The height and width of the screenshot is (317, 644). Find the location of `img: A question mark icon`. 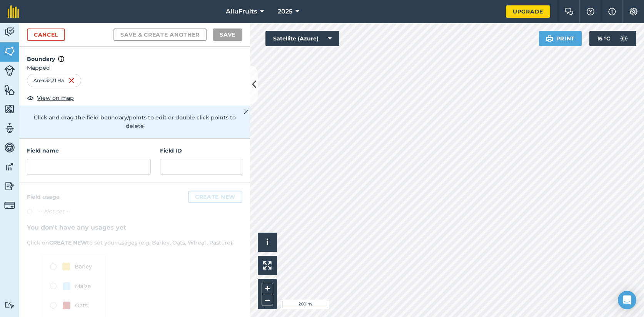

img: A question mark icon is located at coordinates (590, 11).